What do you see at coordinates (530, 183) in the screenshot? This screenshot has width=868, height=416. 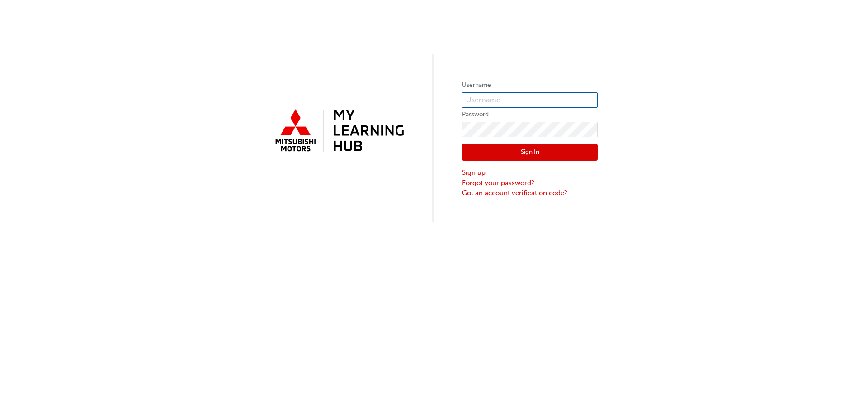 I see `a: Forgot your password?` at bounding box center [530, 183].